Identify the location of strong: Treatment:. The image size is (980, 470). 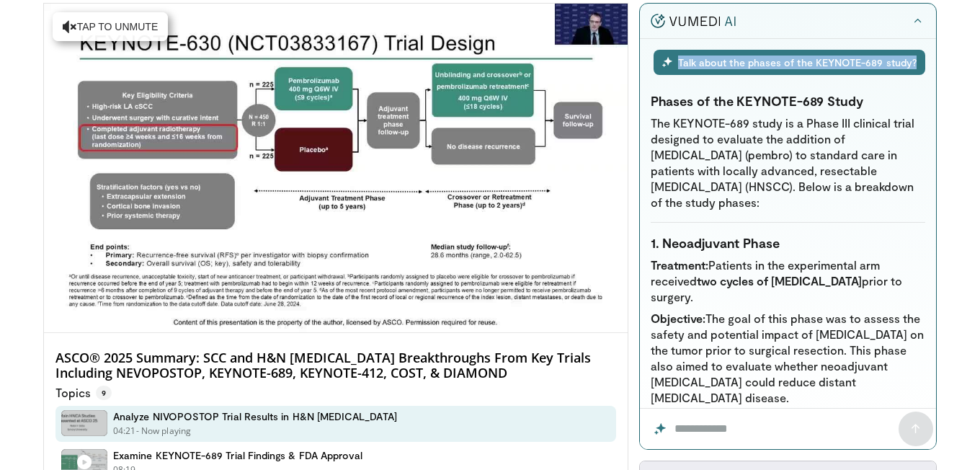
(679, 264).